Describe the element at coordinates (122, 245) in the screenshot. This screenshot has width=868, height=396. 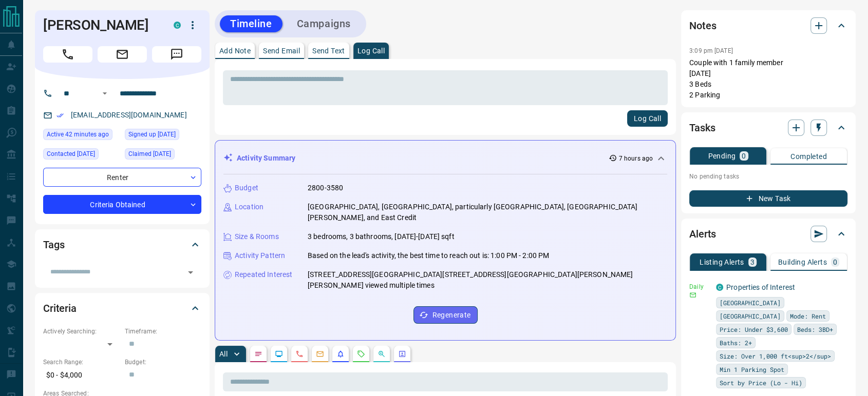
I see `div: Tags` at that location.